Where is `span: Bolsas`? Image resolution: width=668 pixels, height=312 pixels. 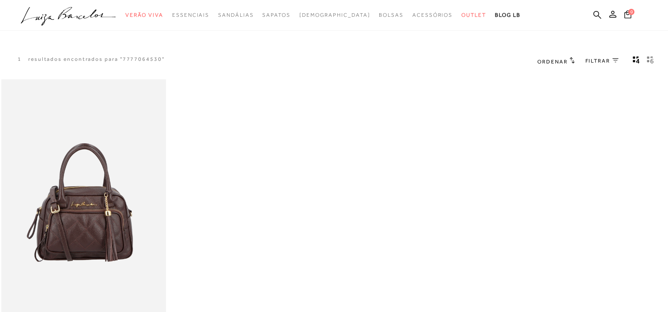
span: Bolsas is located at coordinates (391, 15).